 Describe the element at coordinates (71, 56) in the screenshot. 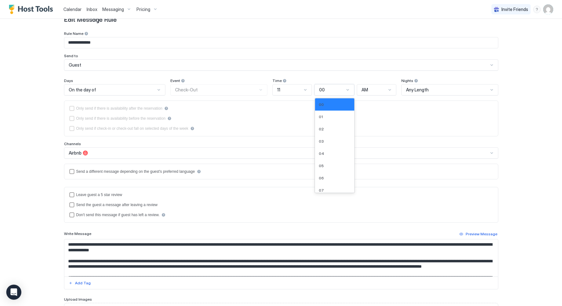

I see `span: Send to` at that location.